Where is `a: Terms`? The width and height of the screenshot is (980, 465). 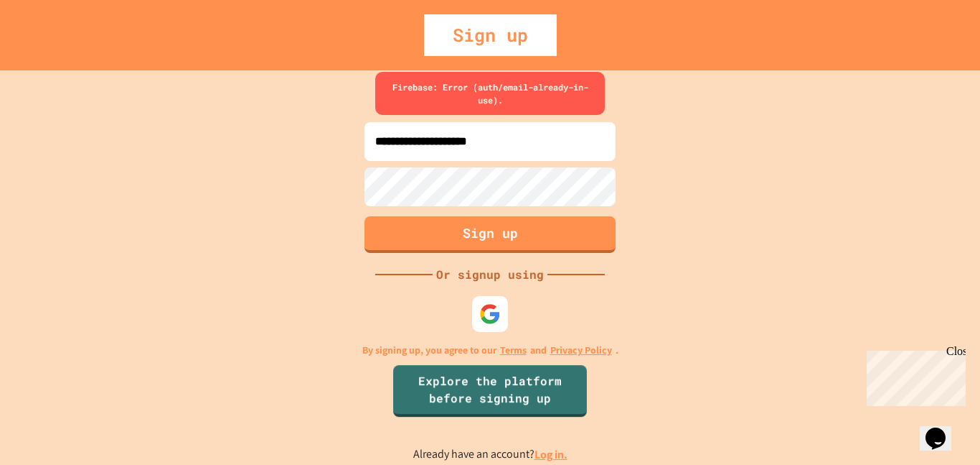
a: Terms is located at coordinates (513, 350).